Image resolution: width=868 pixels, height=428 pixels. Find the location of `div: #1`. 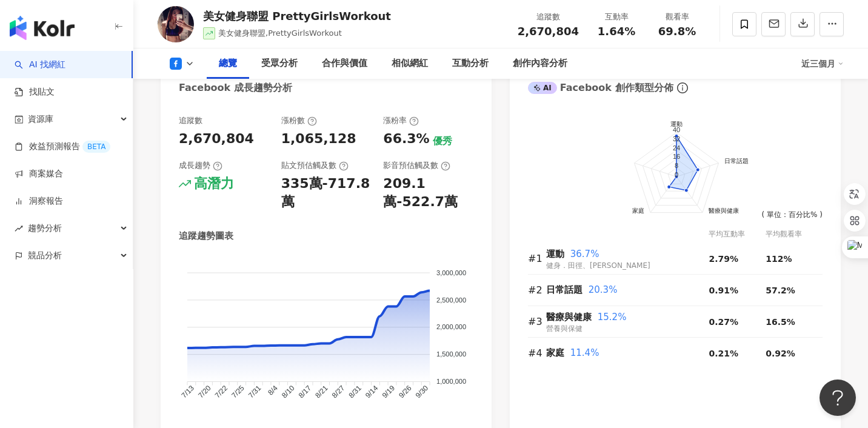

div: #1 is located at coordinates (537, 258).